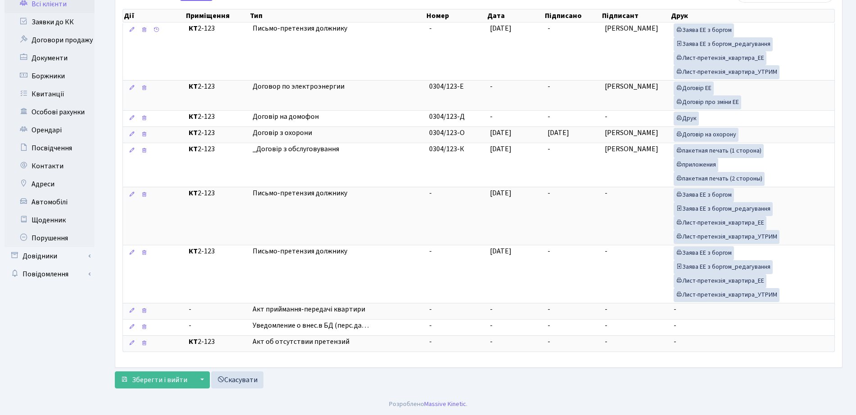  I want to click on span: Зберегти і вийти, so click(159, 380).